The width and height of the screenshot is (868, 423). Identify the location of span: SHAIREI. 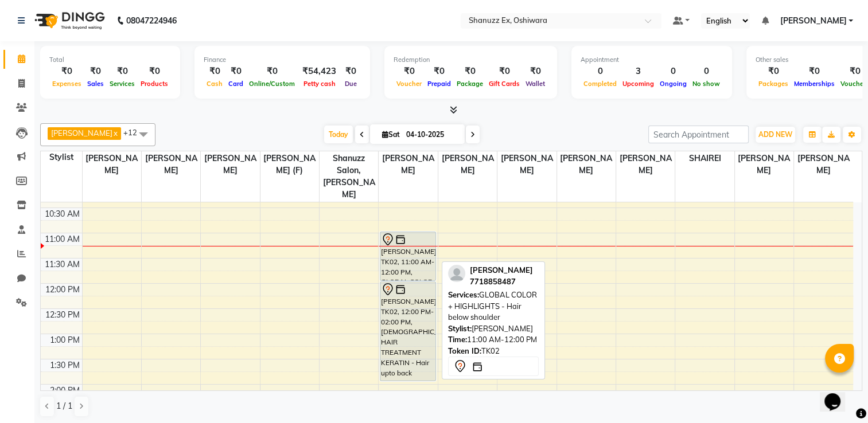
(705, 158).